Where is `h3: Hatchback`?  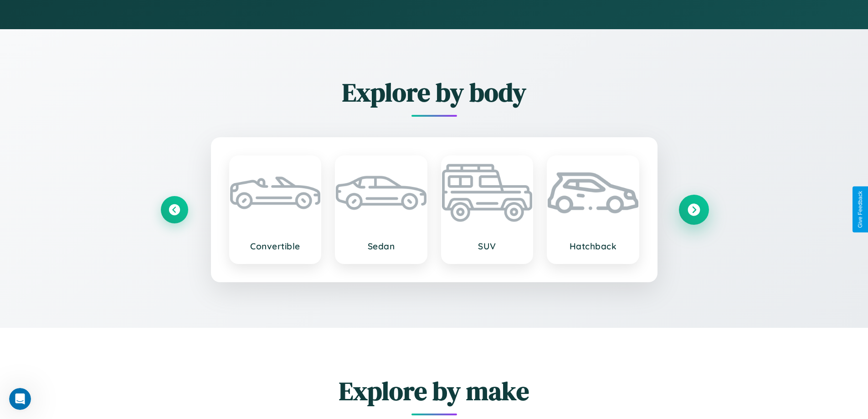 h3: Hatchback is located at coordinates (593, 246).